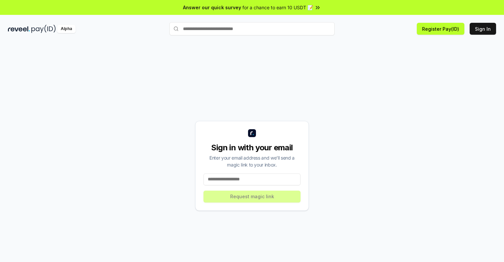  What do you see at coordinates (440, 29) in the screenshot?
I see `button: Register Pay(ID)` at bounding box center [440, 29].